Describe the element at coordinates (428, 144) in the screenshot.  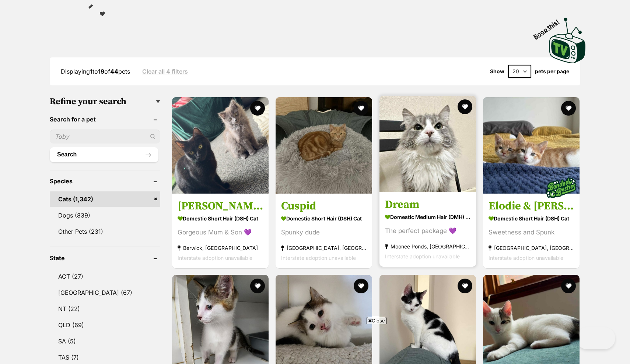
I see `img: Dream - Domestic Medium Hair (DMH) Cat` at that location.